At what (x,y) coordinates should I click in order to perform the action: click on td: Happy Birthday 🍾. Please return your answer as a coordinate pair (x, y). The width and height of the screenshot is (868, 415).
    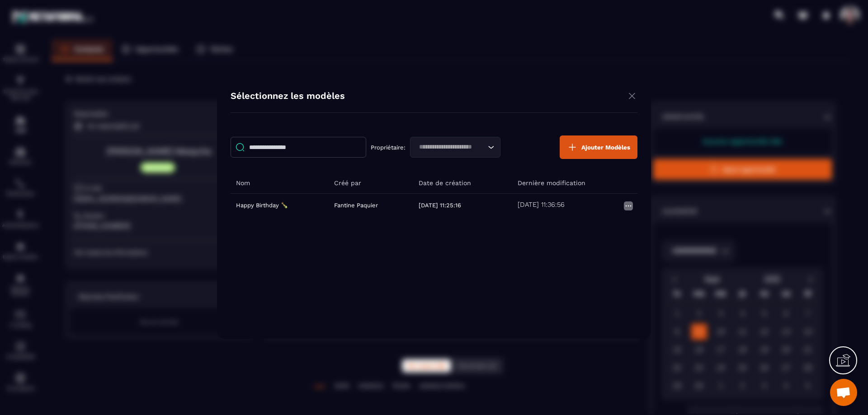
    Looking at the image, I should click on (280, 205).